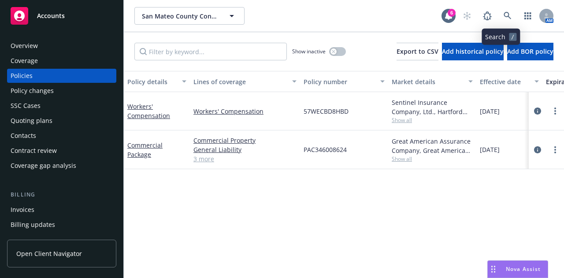 This screenshot has width=564, height=278. What do you see at coordinates (523, 269) in the screenshot?
I see `span: Nova Assist` at bounding box center [523, 269].